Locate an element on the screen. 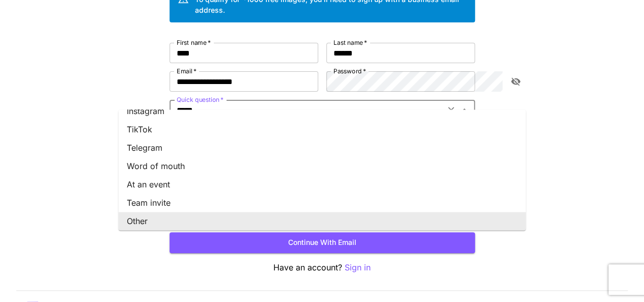  label: First name is located at coordinates (194, 43).